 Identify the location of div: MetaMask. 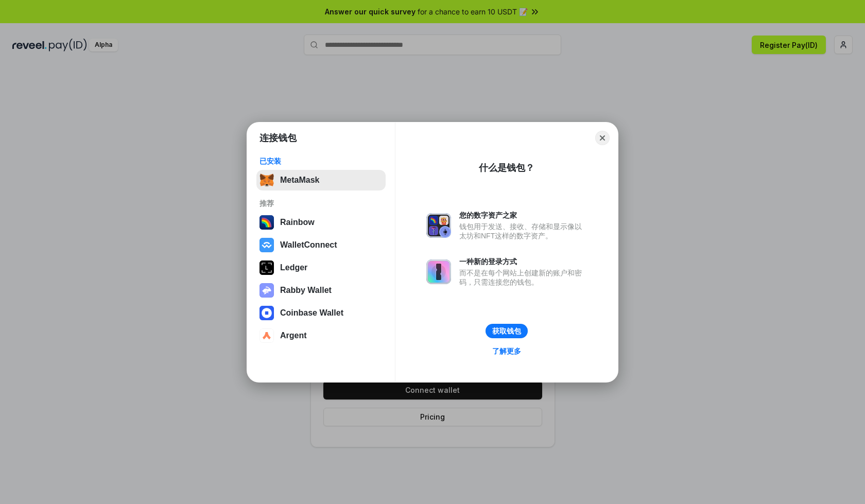
(300, 180).